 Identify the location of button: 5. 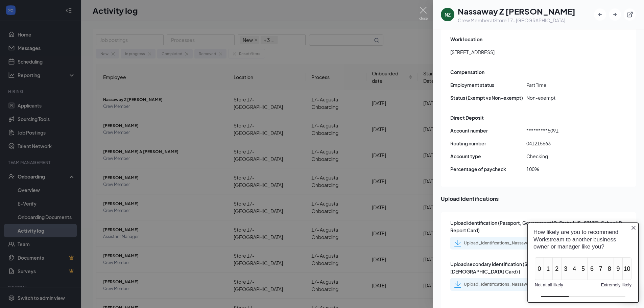
(61, 52).